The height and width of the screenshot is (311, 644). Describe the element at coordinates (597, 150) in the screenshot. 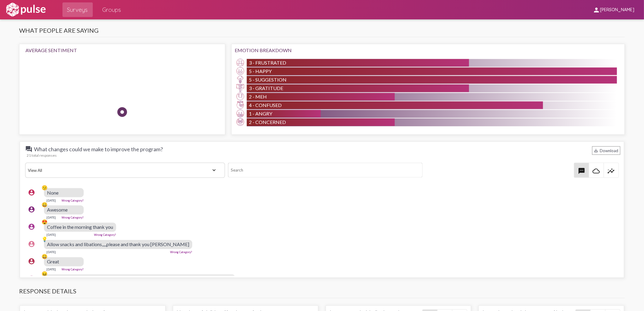

I see `mat-icon: Download` at that location.